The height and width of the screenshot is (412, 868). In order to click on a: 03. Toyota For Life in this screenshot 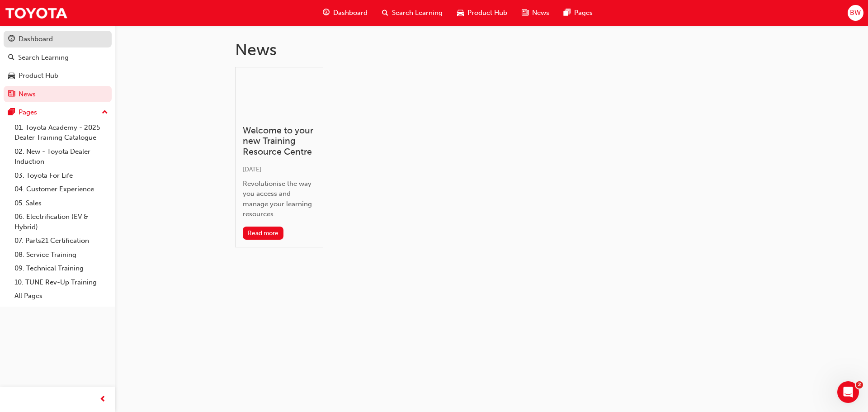, I will do `click(61, 175)`.